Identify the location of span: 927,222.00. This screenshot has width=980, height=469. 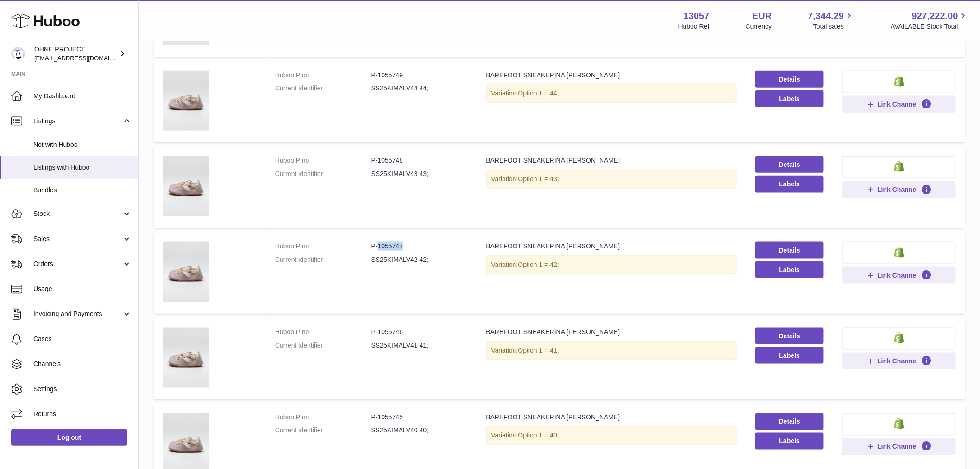
(935, 16).